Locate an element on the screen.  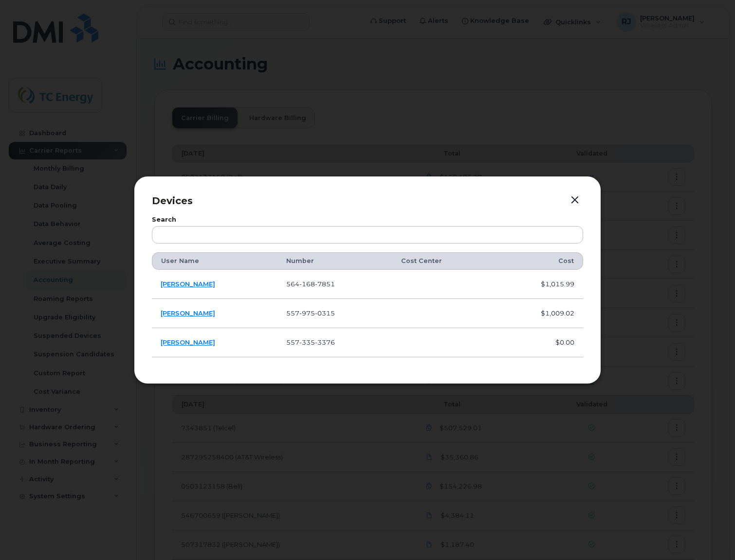
span: 3376 is located at coordinates (324, 342).